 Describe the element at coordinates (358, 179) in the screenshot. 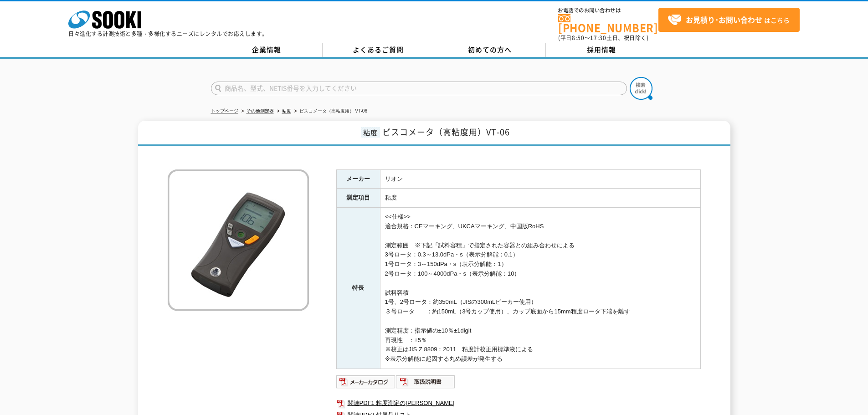

I see `th: メーカー` at that location.